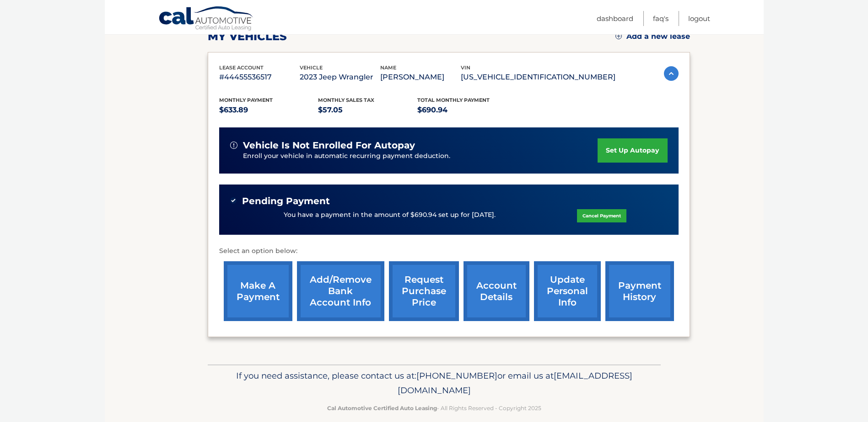 Image resolution: width=868 pixels, height=422 pixels. Describe the element at coordinates (241, 68) in the screenshot. I see `span: lease account` at that location.